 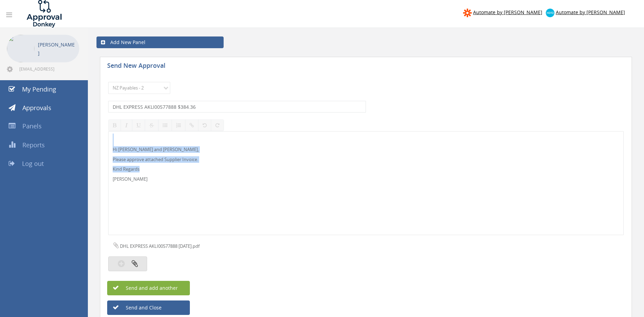 What do you see at coordinates (237, 107) in the screenshot?
I see `input: Subject` at bounding box center [237, 107].